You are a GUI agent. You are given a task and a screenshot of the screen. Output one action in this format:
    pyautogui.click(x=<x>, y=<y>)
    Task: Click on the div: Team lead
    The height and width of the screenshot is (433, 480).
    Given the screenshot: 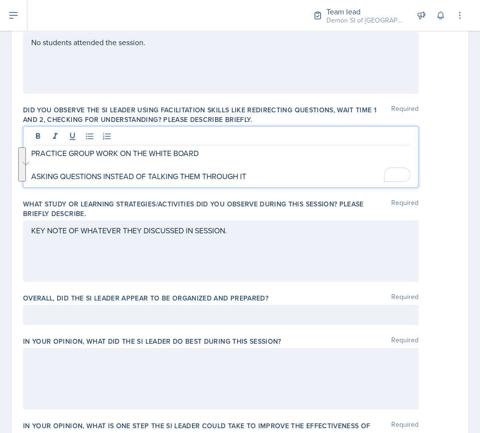 What is the action you would take?
    pyautogui.click(x=365, y=12)
    